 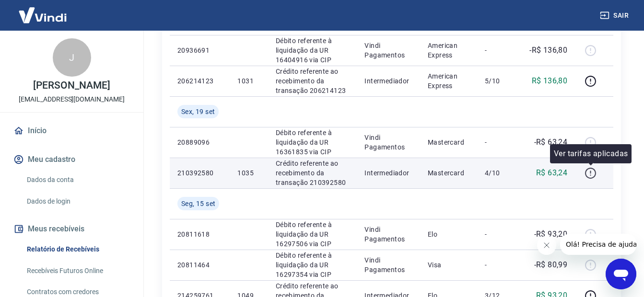 I want to click on p: Crédito referente ao recebimento da transação 210392580, so click(x=313, y=173).